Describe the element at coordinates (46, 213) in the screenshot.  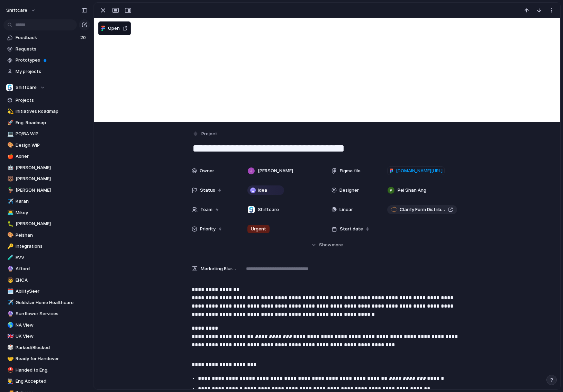
I see `div: 👨‍💻Mikey` at that location.